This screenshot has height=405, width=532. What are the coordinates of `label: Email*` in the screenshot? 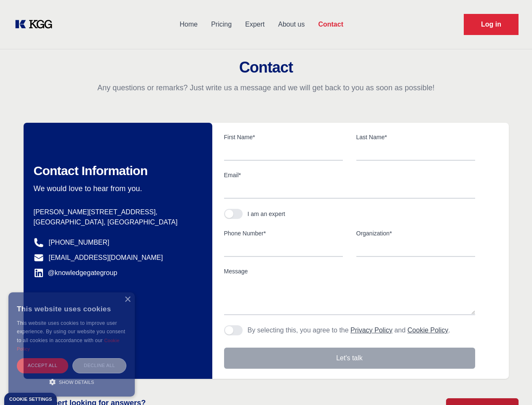 It's located at (350, 175).